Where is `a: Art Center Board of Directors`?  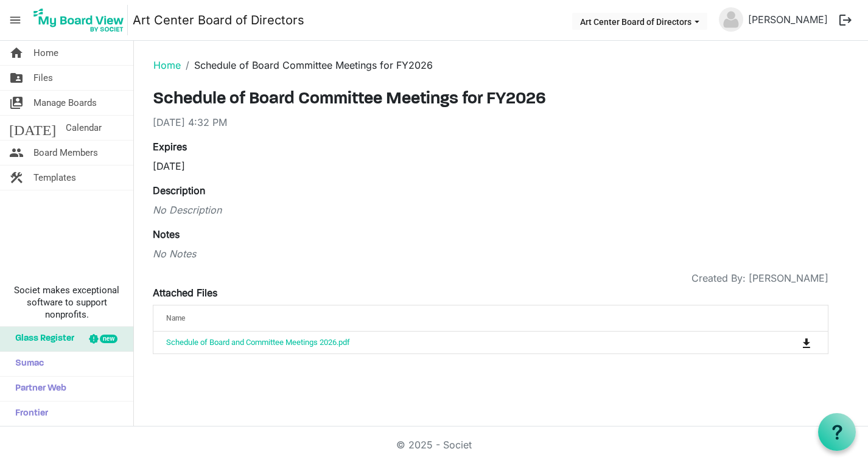 a: Art Center Board of Directors is located at coordinates (219, 20).